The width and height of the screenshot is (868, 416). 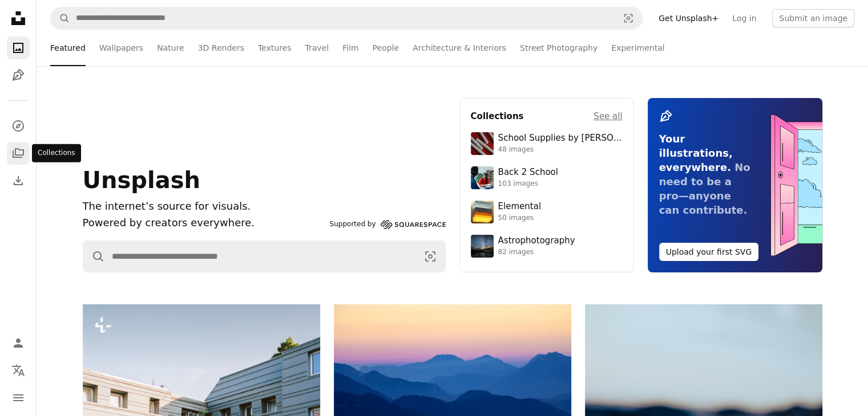 What do you see at coordinates (497, 116) in the screenshot?
I see `h4: Collections` at bounding box center [497, 116].